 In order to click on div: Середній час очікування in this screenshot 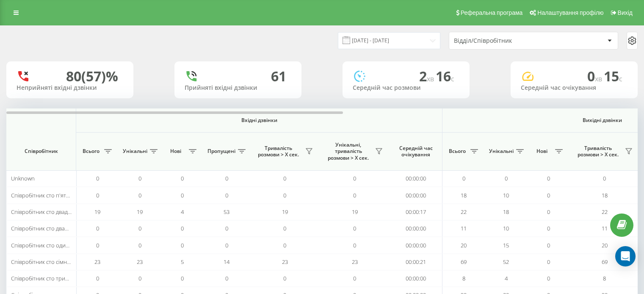, I will do `click(574, 87)`.